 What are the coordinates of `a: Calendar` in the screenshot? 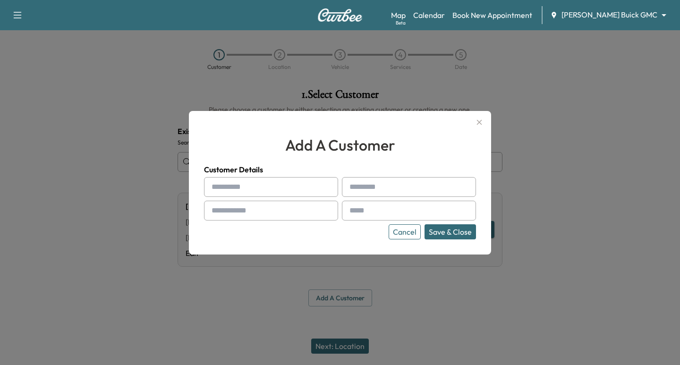 It's located at (429, 15).